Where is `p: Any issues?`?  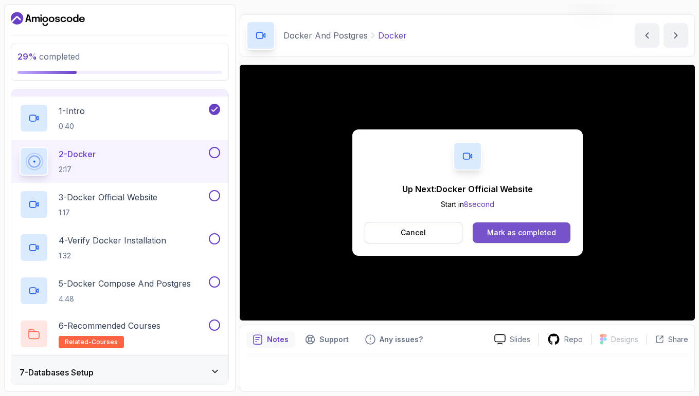 p: Any issues? is located at coordinates (401, 340).